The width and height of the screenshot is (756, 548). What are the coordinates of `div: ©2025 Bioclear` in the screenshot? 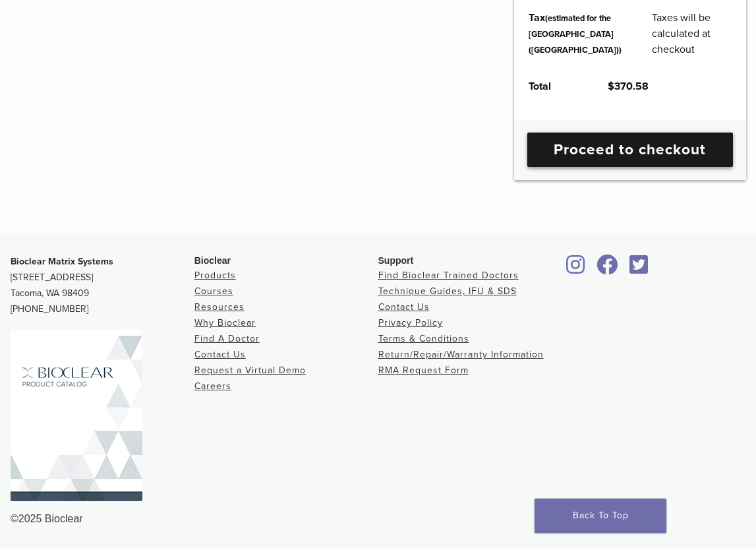 It's located at (377, 519).